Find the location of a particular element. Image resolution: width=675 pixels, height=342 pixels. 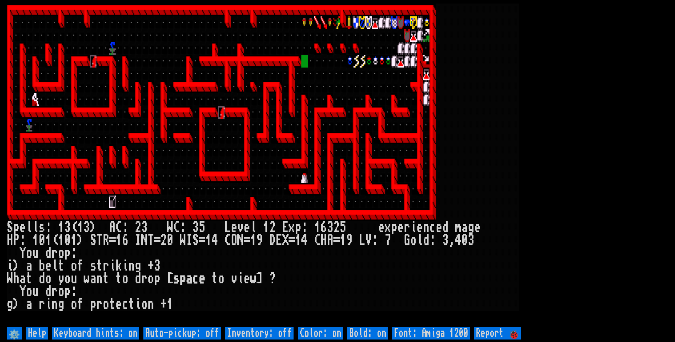

div: u is located at coordinates (36, 253).